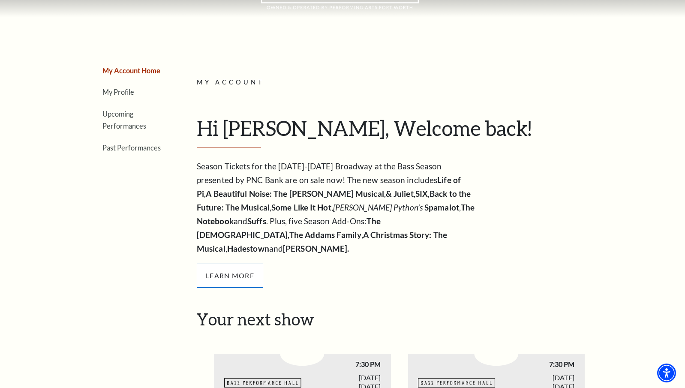  What do you see at coordinates (325, 234) in the screenshot?
I see `strong: The Addams Family` at bounding box center [325, 234].